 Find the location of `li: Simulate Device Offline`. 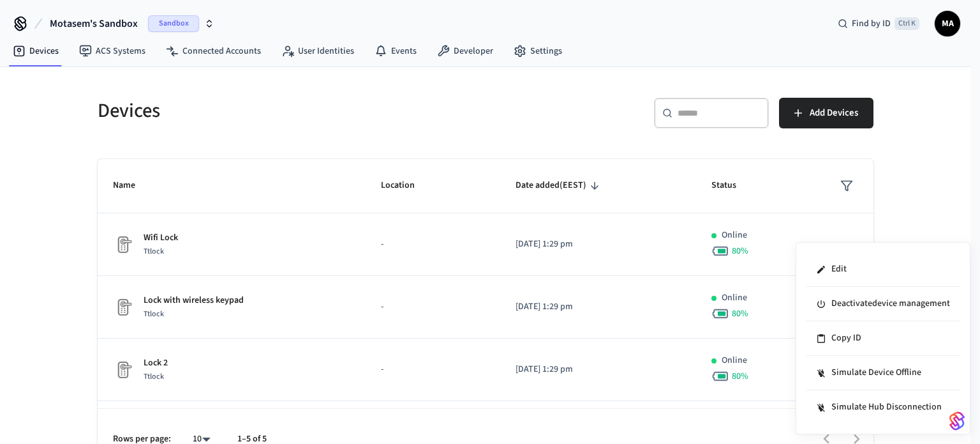

li: Simulate Device Offline is located at coordinates (883, 373).